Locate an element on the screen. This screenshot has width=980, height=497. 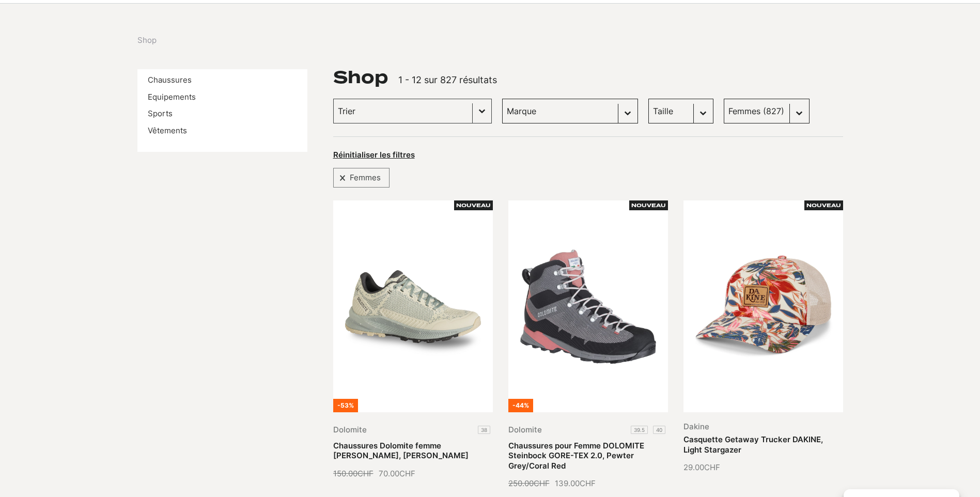
span: 1 - 12 sur 827 résultats is located at coordinates (448, 80).